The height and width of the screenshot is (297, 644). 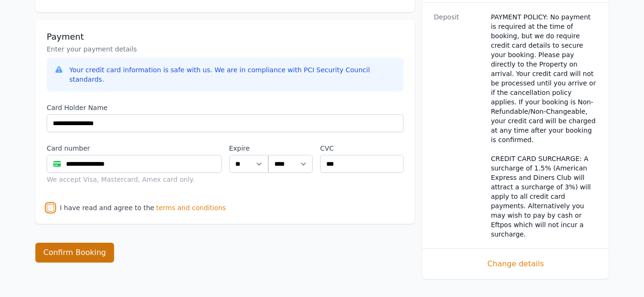 I want to click on label: Card number, so click(x=134, y=148).